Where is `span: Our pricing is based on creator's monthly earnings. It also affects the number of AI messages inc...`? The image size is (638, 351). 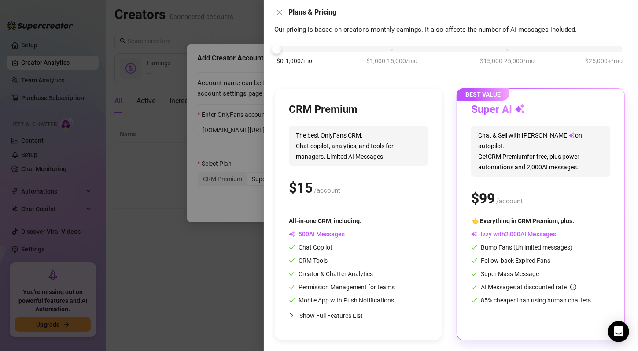
span: Our pricing is based on creator's monthly earnings. It also affects the number of AI messages inc... is located at coordinates (425, 30).